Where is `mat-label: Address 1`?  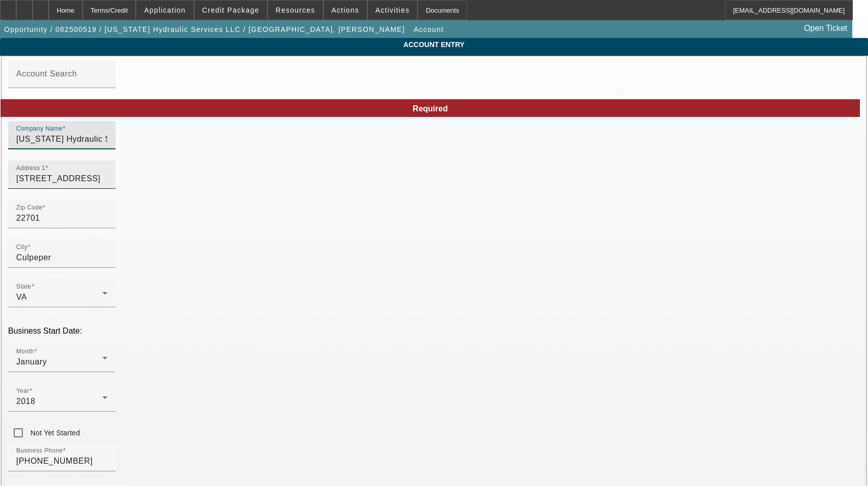 mat-label: Address 1 is located at coordinates (30, 168).